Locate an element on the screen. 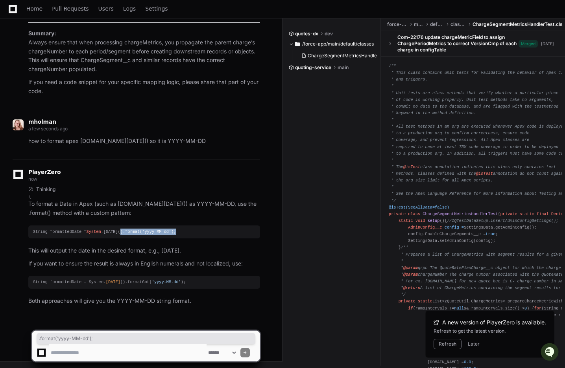 The height and width of the screenshot is (368, 565). span: @isTest(SeeAllData=false) is located at coordinates (419, 208).